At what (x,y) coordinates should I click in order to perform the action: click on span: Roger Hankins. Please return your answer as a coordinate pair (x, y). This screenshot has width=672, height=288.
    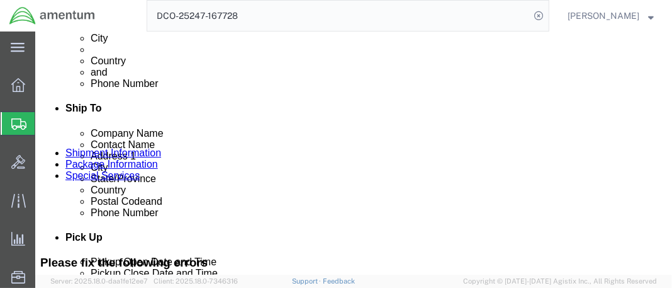
    Looking at the image, I should click on (604, 16).